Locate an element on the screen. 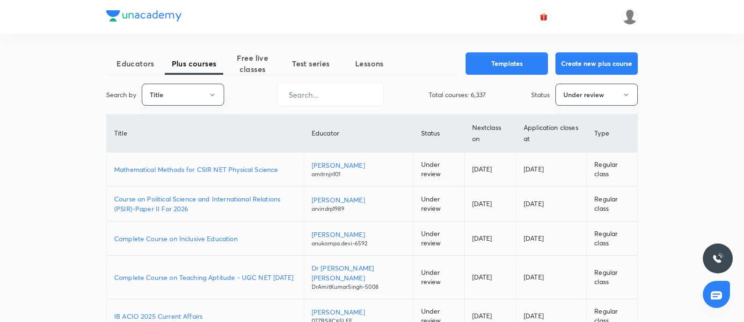  p: anukampa.devi-6592 is located at coordinates (358, 244).